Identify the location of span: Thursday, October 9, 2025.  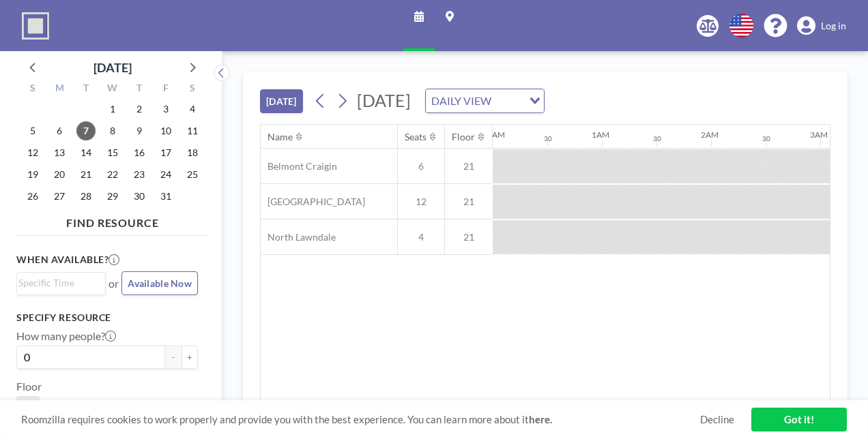
(139, 131).